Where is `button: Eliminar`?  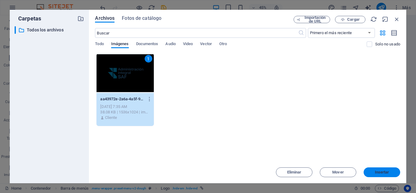 button: Eliminar is located at coordinates (294, 172).